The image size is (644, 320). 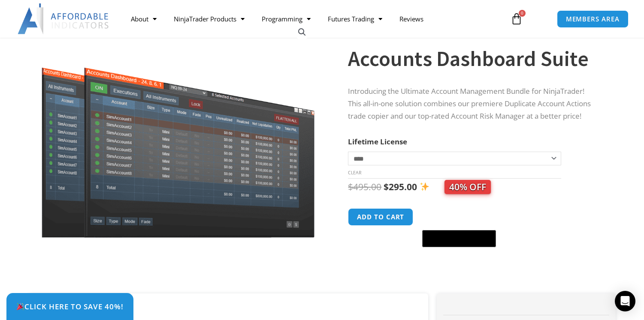 What do you see at coordinates (70, 307) in the screenshot?
I see `span: Click Here to save 40%!` at bounding box center [70, 307].